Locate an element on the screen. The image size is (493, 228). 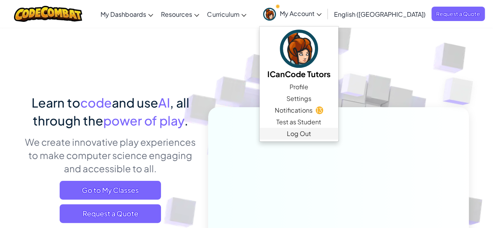
a: Profile is located at coordinates (299, 87).